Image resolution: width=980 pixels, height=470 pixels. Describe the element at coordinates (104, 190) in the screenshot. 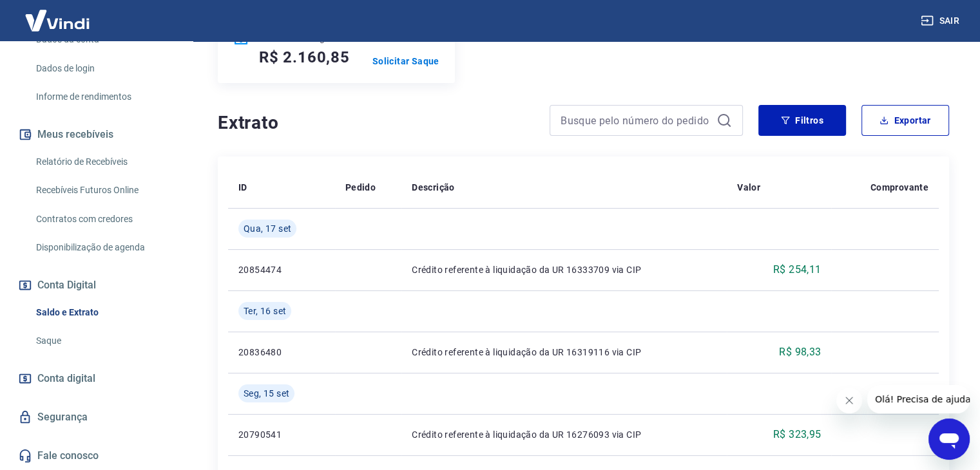

I see `a: Recebíveis Futuros Online` at that location.